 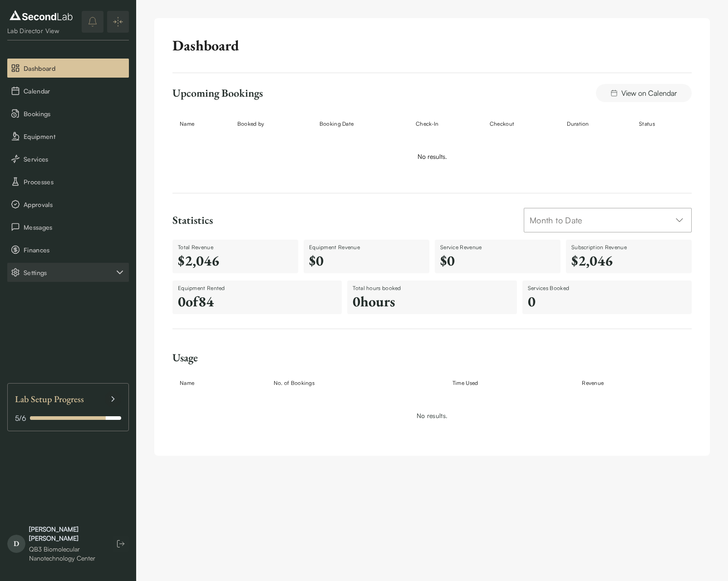 What do you see at coordinates (68, 227) in the screenshot?
I see `a: Messages` at bounding box center [68, 227].